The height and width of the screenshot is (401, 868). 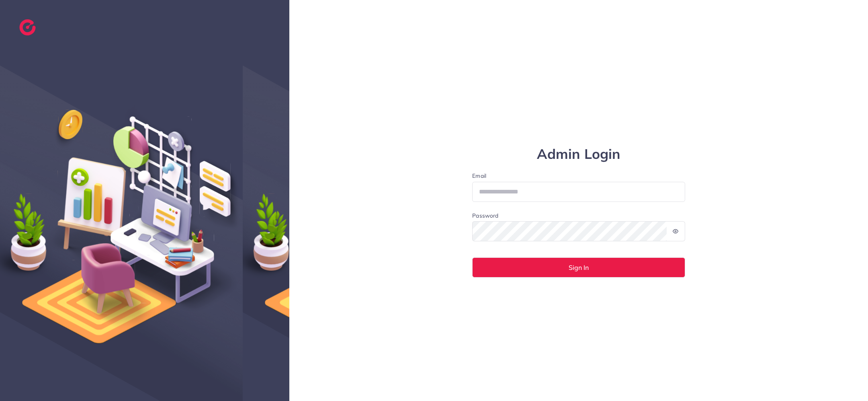 What do you see at coordinates (485, 216) in the screenshot?
I see `label: Password` at bounding box center [485, 216].